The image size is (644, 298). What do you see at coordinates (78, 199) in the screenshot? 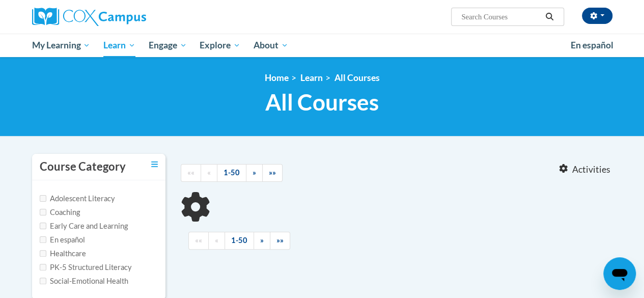
I see `label: Adolescent Literacy` at bounding box center [78, 199].